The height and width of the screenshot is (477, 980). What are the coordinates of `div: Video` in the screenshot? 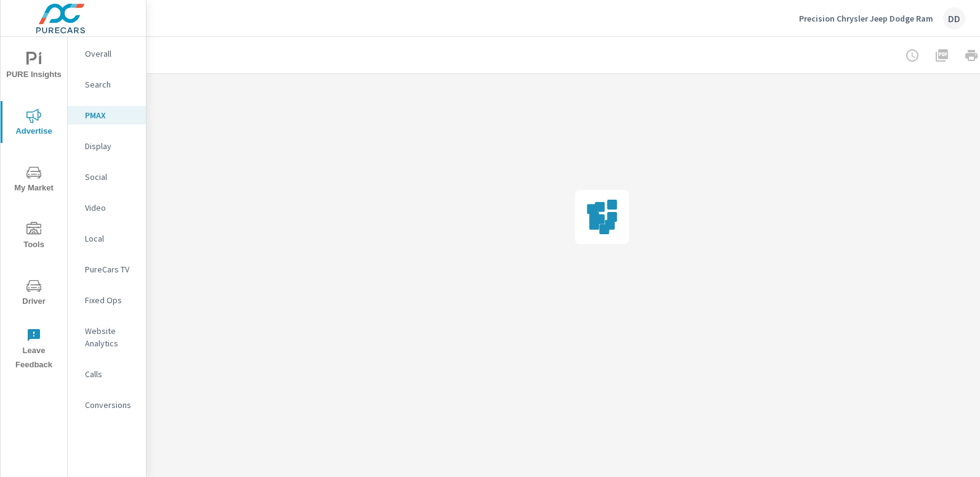 It's located at (107, 208).